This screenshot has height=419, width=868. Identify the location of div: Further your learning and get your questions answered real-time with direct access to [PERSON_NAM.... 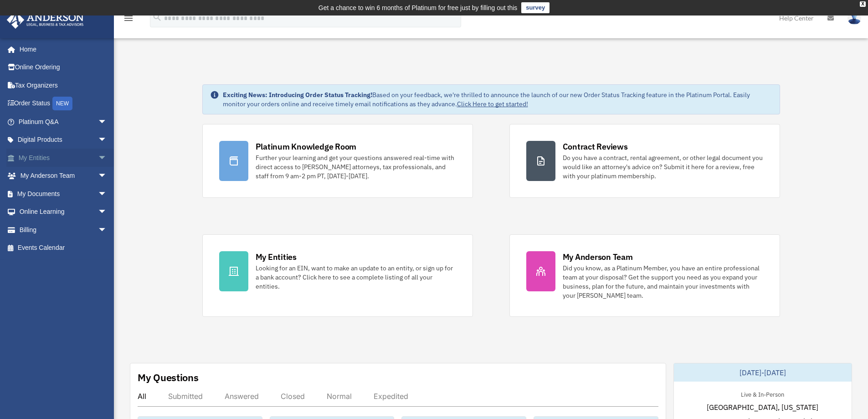
(356, 167).